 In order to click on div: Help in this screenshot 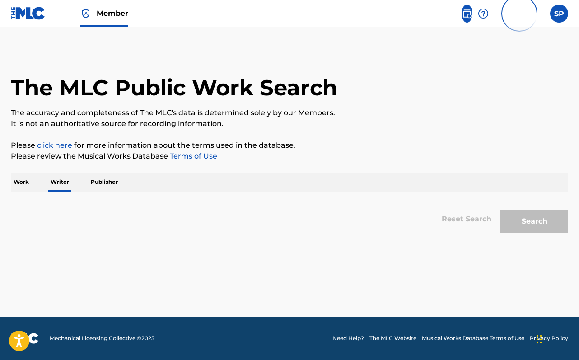, I will do `click(483, 14)`.